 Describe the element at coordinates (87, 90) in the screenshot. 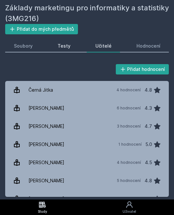

I see `a: Černá Jitka 4 hodnocení 4.8` at that location.